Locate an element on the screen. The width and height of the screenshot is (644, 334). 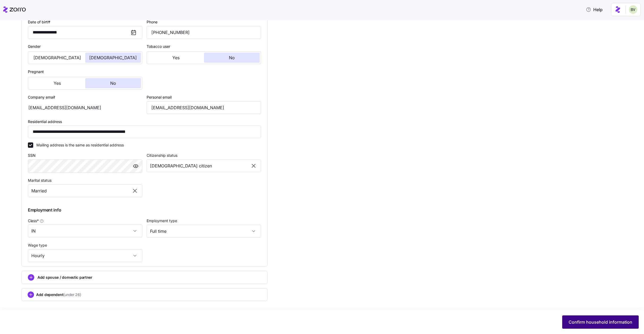
input: Email is located at coordinates (204, 107).